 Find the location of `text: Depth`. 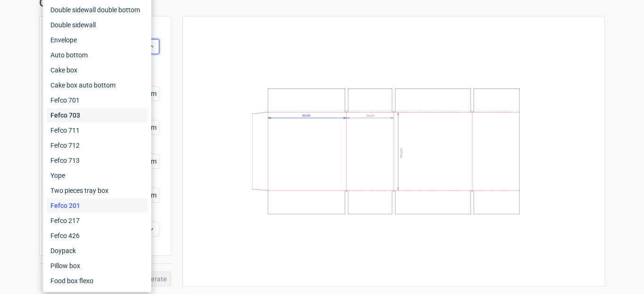

text: Depth is located at coordinates (370, 116).